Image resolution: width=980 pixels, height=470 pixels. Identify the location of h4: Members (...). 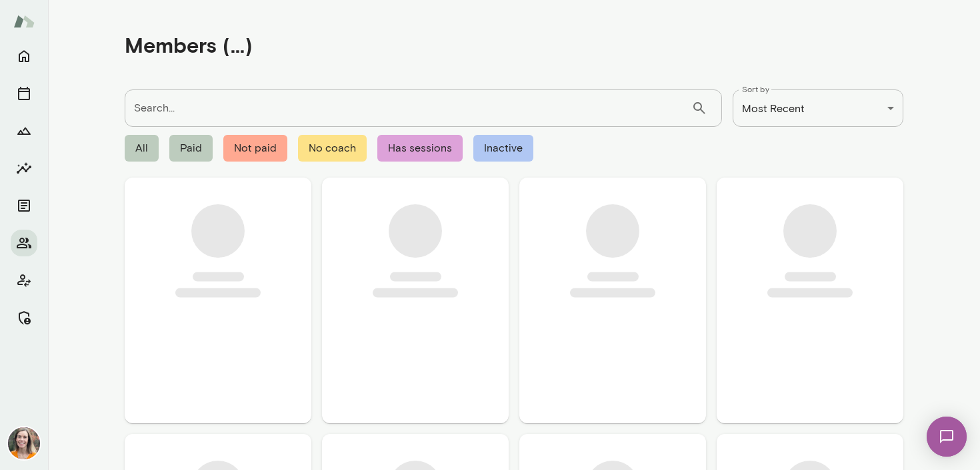
(189, 44).